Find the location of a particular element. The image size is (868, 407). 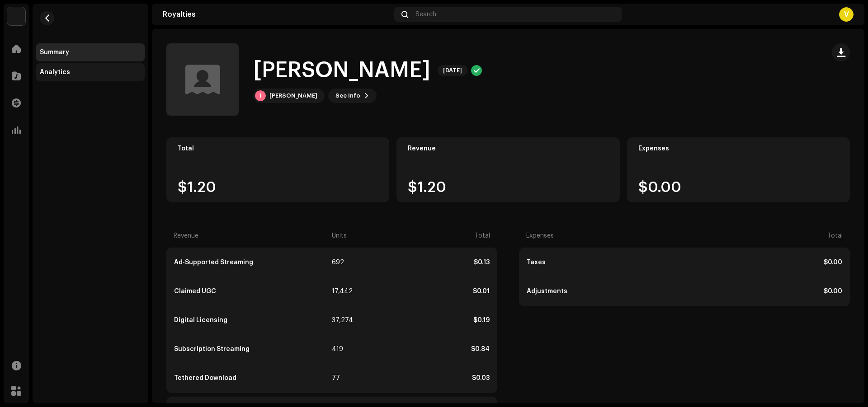

div: I is located at coordinates (260, 96).